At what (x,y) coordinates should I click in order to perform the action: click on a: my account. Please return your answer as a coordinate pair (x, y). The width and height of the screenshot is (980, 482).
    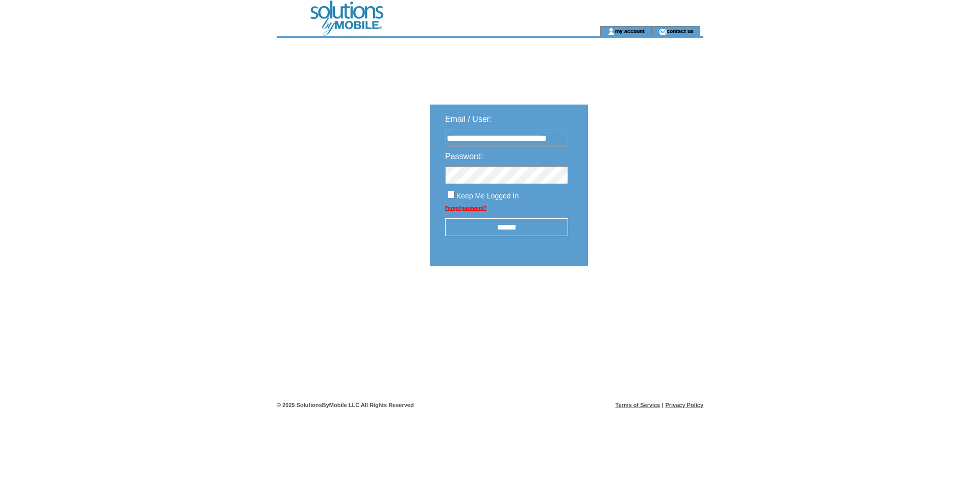
    Looking at the image, I should click on (630, 30).